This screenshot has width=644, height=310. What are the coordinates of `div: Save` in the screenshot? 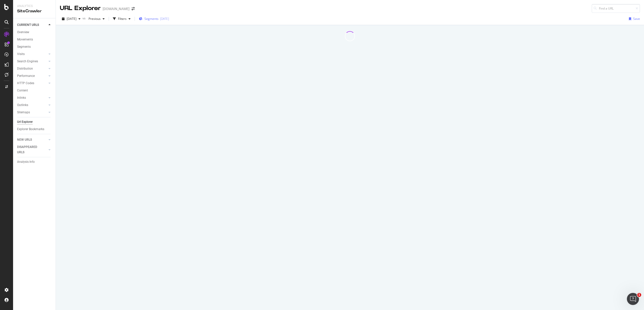 It's located at (637, 18).